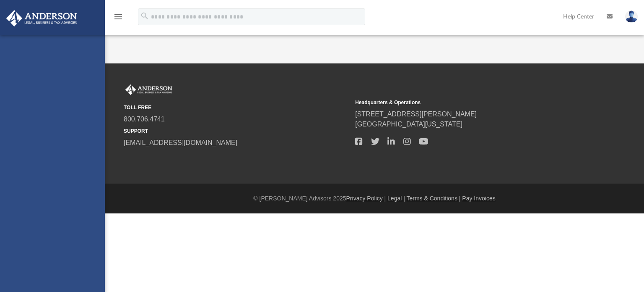  I want to click on a: Pay Invoices, so click(479, 199).